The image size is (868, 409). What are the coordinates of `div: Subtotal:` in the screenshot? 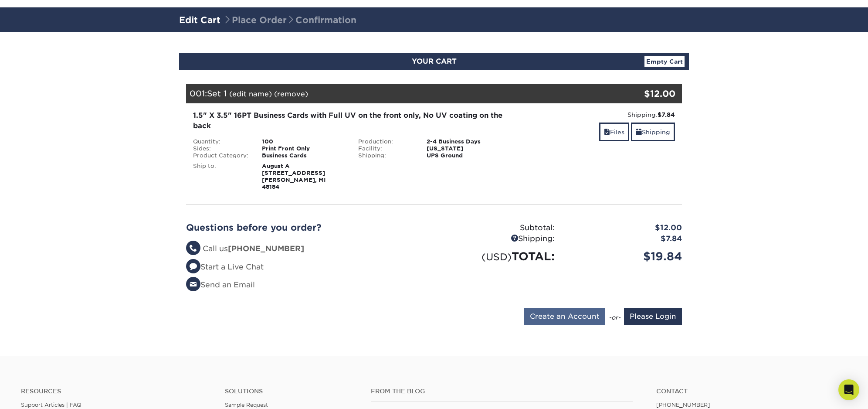 It's located at (498, 228).